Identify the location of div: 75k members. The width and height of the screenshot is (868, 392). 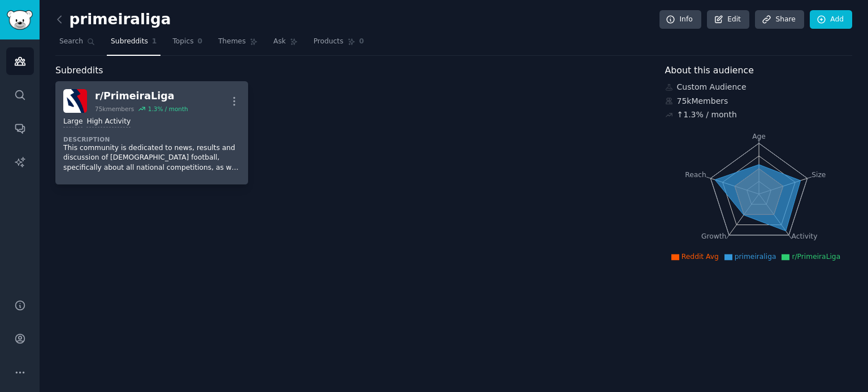
(114, 109).